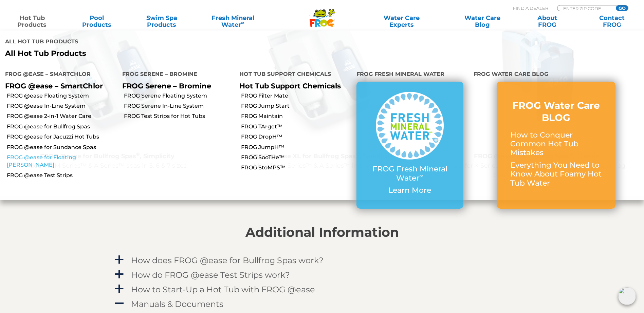  Describe the element at coordinates (290, 86) in the screenshot. I see `a: Hot Tub Support Chemicals` at that location.